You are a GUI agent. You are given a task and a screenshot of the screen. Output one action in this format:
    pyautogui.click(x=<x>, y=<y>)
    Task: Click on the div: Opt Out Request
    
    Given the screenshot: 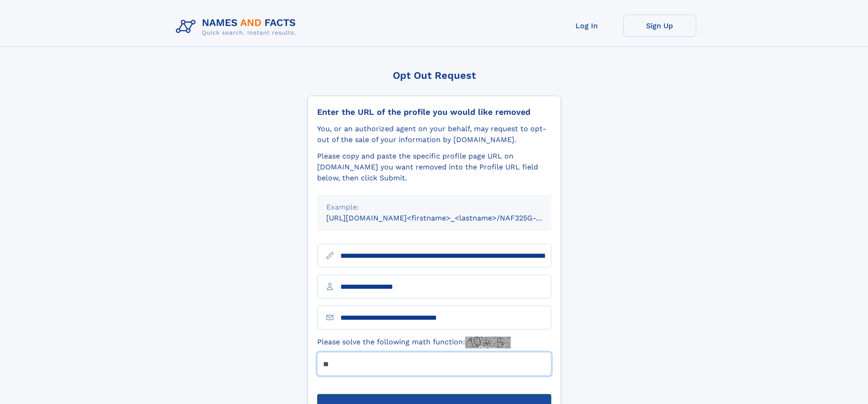 What is the action you would take?
    pyautogui.click(x=434, y=75)
    